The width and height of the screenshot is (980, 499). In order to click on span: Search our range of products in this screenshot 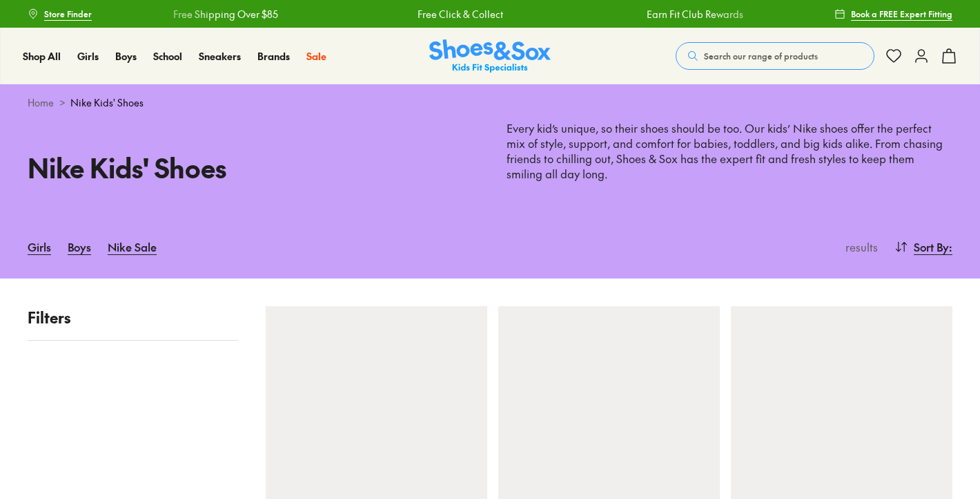, I will do `click(761, 56)`.